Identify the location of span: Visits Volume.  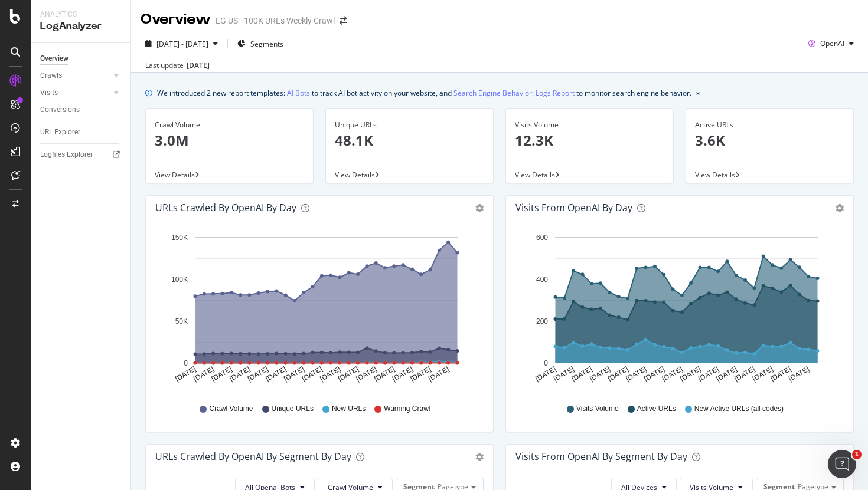
(598, 409).